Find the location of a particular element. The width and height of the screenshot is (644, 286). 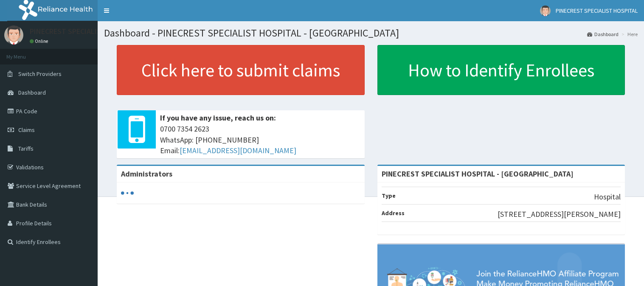

b: Type is located at coordinates (388, 196).